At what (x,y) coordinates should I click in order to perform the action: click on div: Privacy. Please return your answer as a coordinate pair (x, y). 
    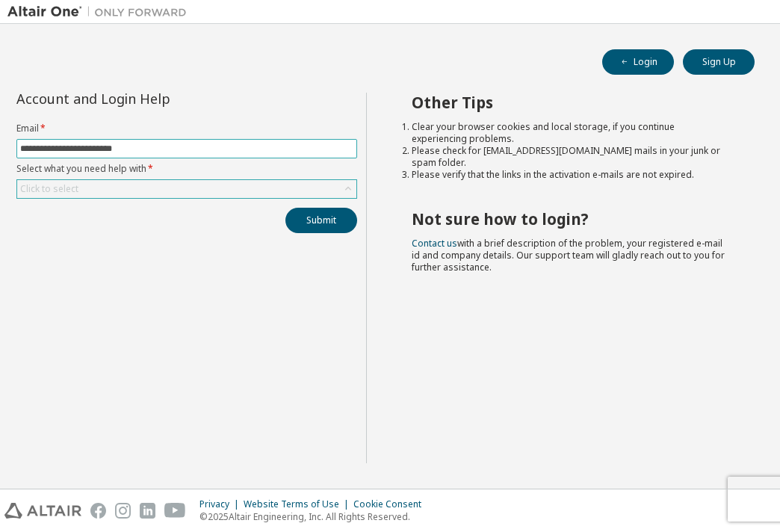
    Looking at the image, I should click on (221, 504).